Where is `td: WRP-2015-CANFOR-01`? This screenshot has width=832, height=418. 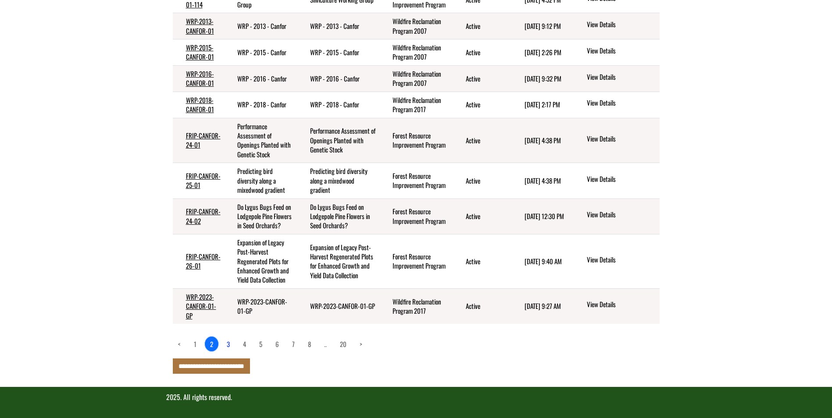
td: WRP-2015-CANFOR-01 is located at coordinates (198, 53).